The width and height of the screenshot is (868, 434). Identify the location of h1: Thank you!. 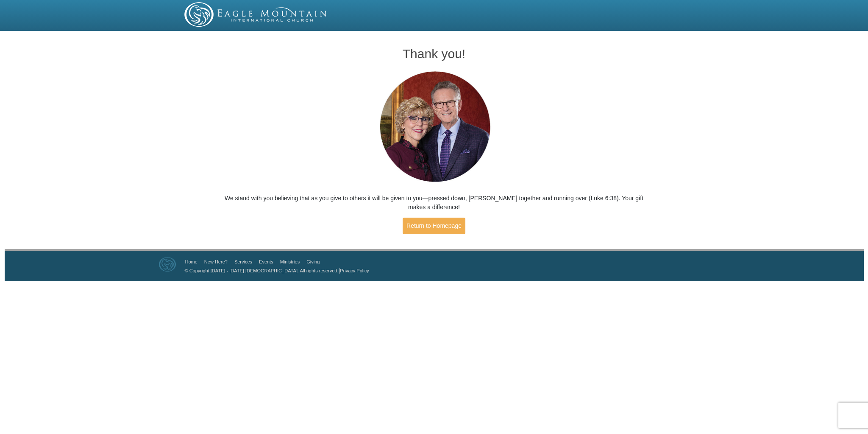
(434, 54).